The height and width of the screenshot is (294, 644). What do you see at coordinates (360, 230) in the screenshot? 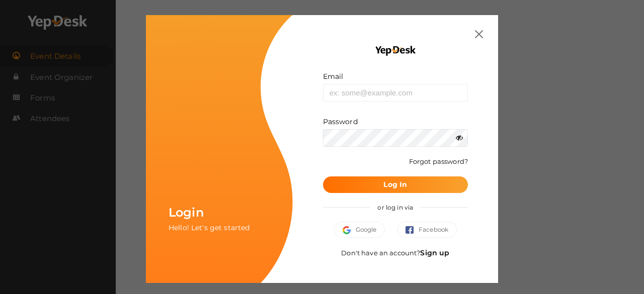
I see `button: Google` at bounding box center [360, 230].